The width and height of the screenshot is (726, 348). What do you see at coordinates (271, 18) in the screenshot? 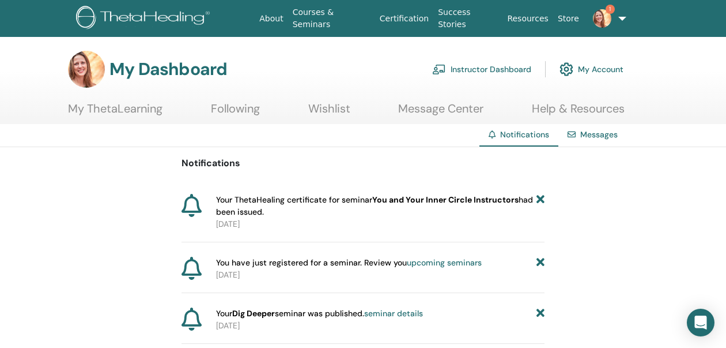
I see `a: About` at bounding box center [271, 18].